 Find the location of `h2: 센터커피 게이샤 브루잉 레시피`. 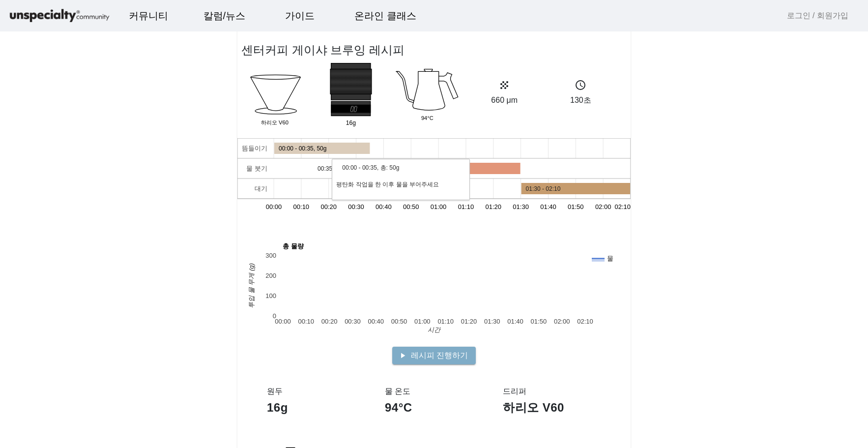

h2: 센터커피 게이샤 브루잉 레시피 is located at coordinates (323, 50).